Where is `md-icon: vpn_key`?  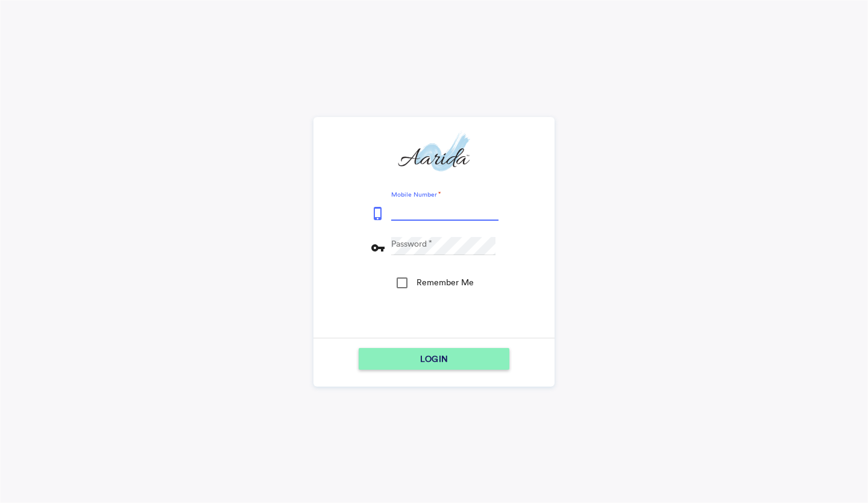 md-icon: vpn_key is located at coordinates (377, 248).